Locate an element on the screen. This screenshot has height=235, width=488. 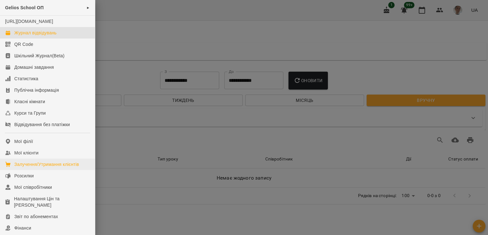
div: Звіт по абонементах is located at coordinates (36, 216).